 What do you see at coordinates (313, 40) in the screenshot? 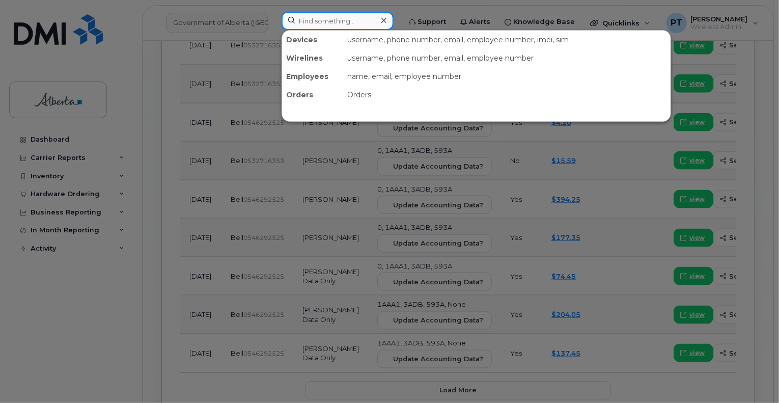
I see `div: Devices` at bounding box center [313, 40].